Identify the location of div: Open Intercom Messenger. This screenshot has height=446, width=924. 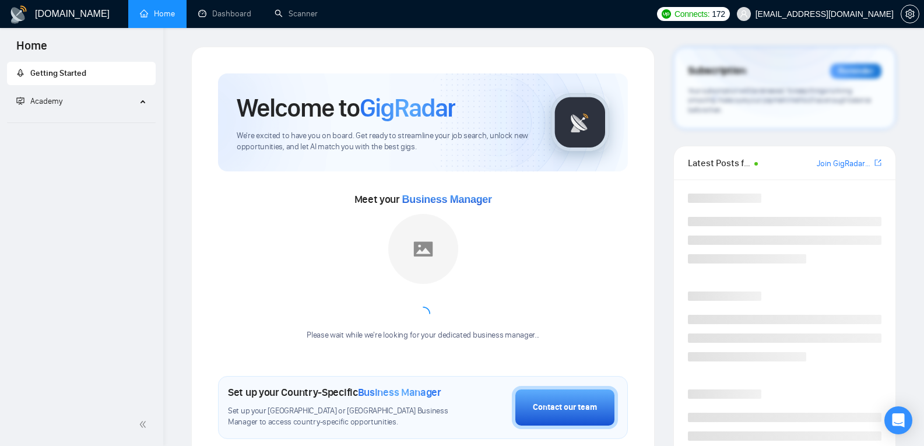
(898, 420).